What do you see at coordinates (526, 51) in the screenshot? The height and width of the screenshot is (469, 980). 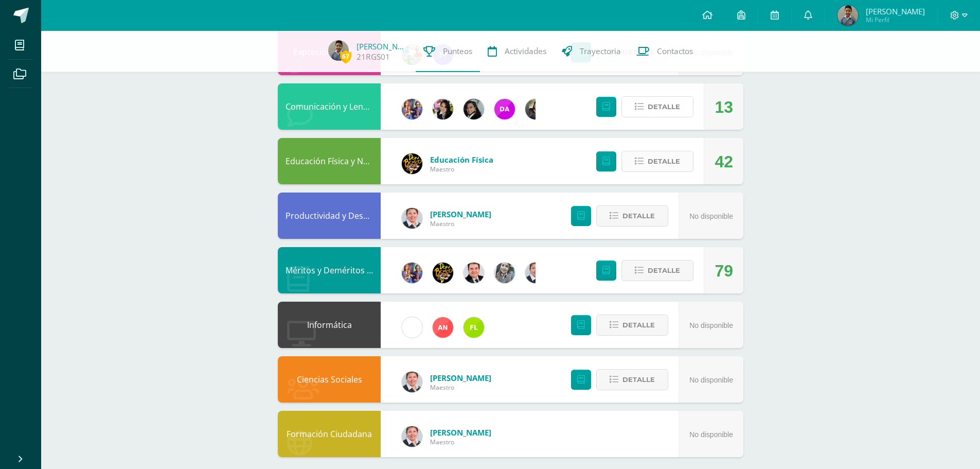 I see `span: Actividades` at bounding box center [526, 51].